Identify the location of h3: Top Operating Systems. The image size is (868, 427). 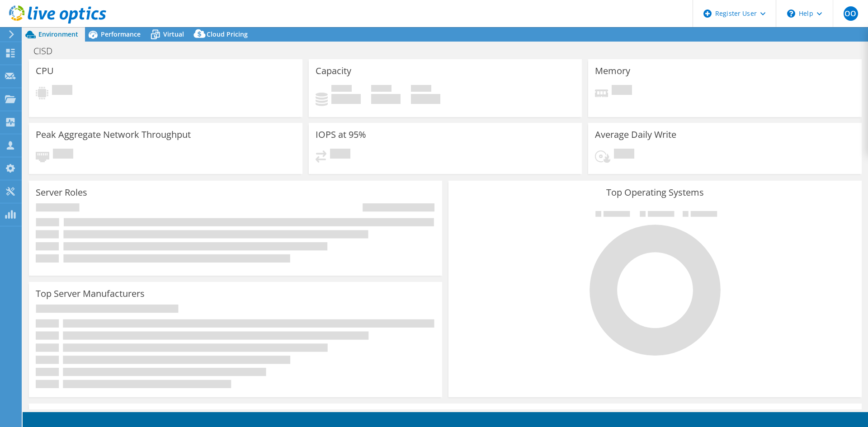
(655, 193).